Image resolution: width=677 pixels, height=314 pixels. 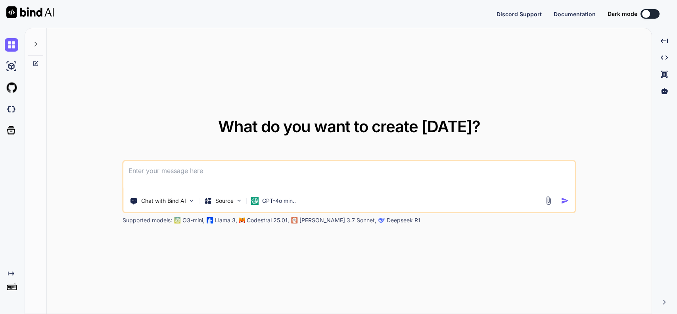 What do you see at coordinates (30, 12) in the screenshot?
I see `img: Bind AI` at bounding box center [30, 12].